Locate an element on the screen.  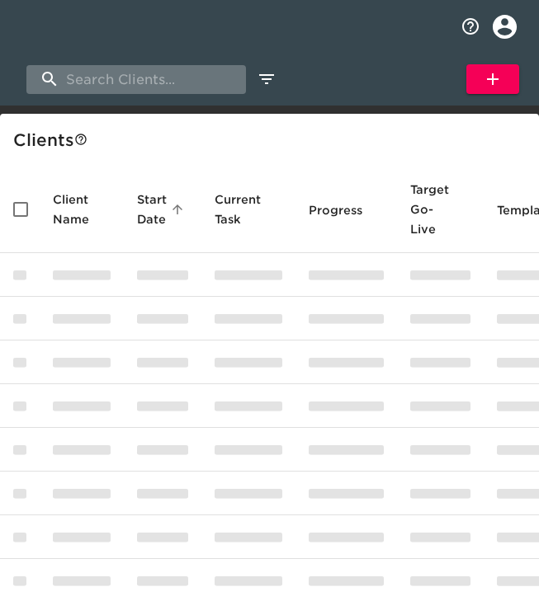
span: Client Name is located at coordinates (82, 210).